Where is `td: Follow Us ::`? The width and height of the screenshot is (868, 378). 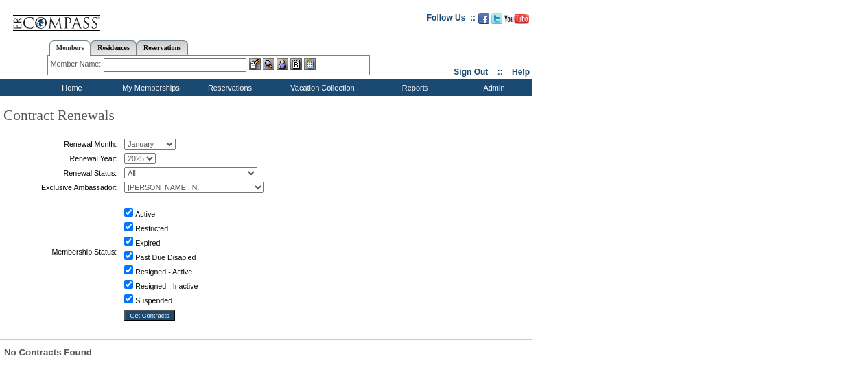
td: Follow Us :: is located at coordinates (451, 20).